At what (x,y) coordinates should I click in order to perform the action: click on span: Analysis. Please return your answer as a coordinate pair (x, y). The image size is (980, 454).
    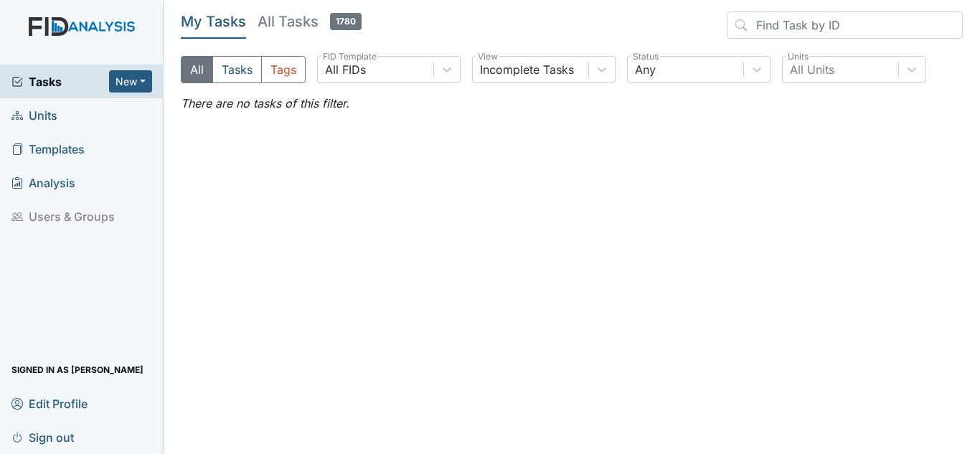
    Looking at the image, I should click on (43, 182).